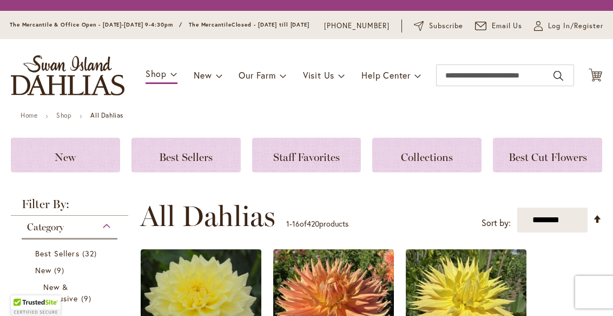 The image size is (613, 316). I want to click on span: 1, so click(288, 223).